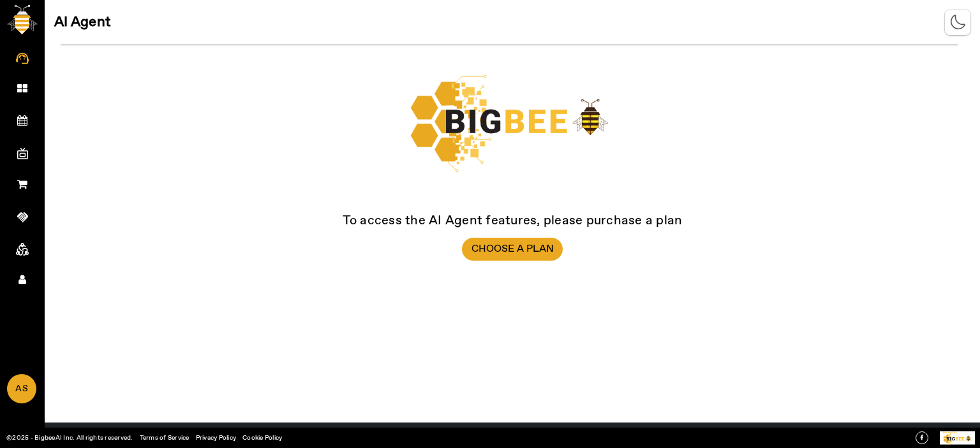 The image size is (980, 448). I want to click on tspan: ed By, so click(953, 433).